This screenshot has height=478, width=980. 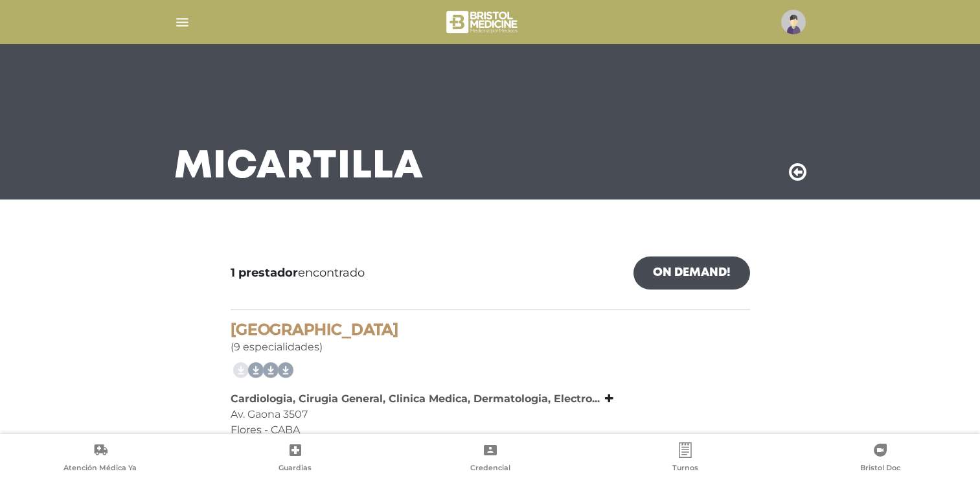 What do you see at coordinates (490, 430) in the screenshot?
I see `div: Flores - CABA` at bounding box center [490, 430].